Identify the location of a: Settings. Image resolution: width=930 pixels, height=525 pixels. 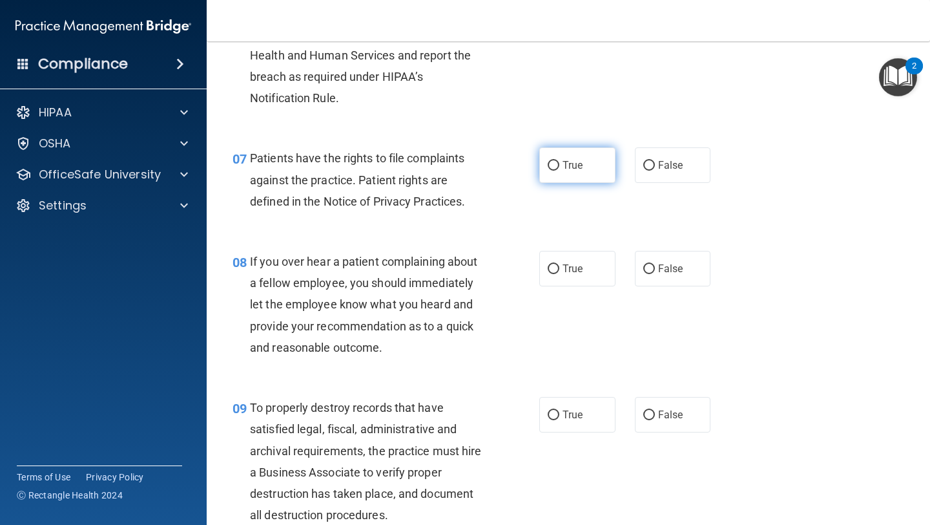
(101, 205).